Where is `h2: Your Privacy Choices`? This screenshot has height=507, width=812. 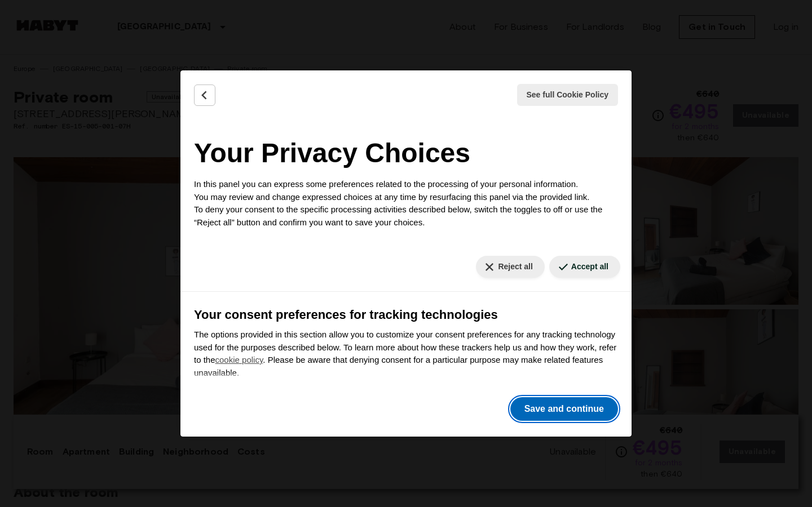
h2: Your Privacy Choices is located at coordinates (406, 153).